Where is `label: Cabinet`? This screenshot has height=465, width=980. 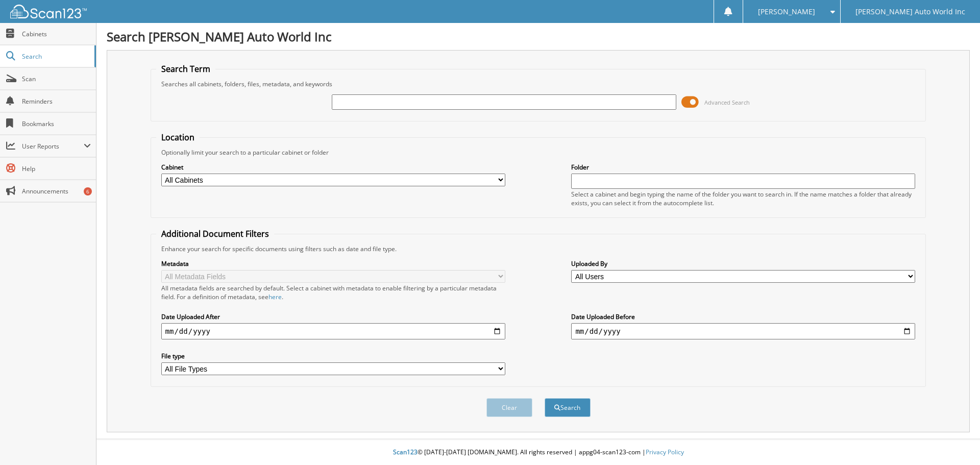
label: Cabinet is located at coordinates (334, 167).